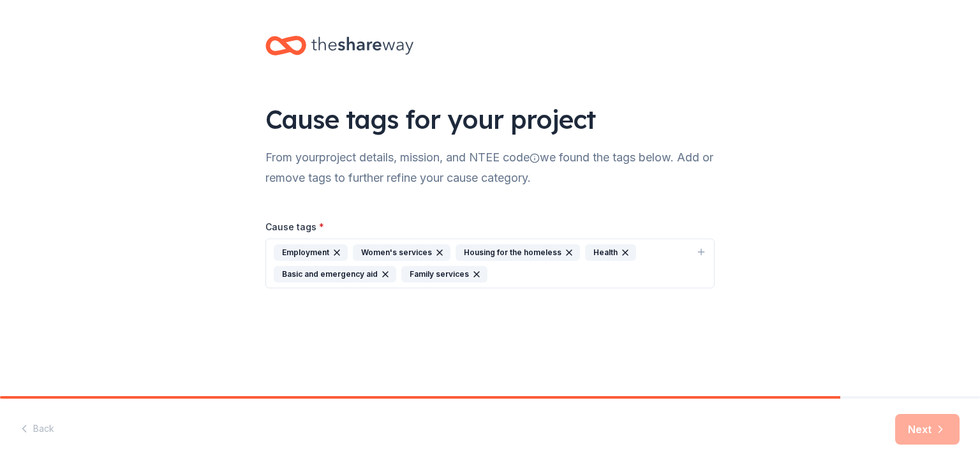 Image resolution: width=980 pixels, height=465 pixels. What do you see at coordinates (335, 274) in the screenshot?
I see `div: Basic and emergency aid` at bounding box center [335, 274].